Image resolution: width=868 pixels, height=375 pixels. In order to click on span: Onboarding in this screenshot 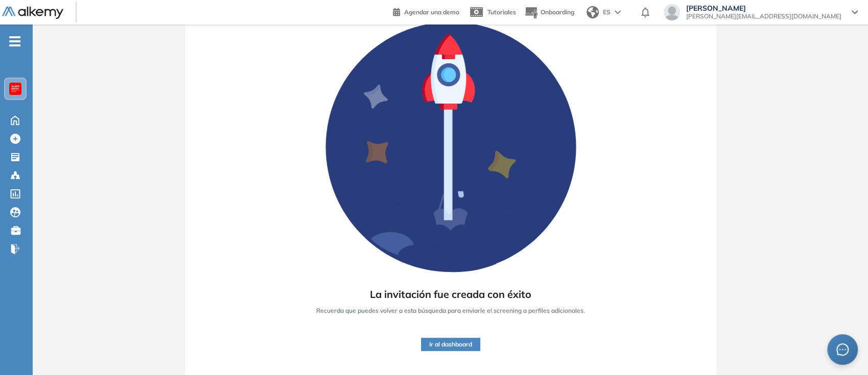, I will do `click(557, 12)`.